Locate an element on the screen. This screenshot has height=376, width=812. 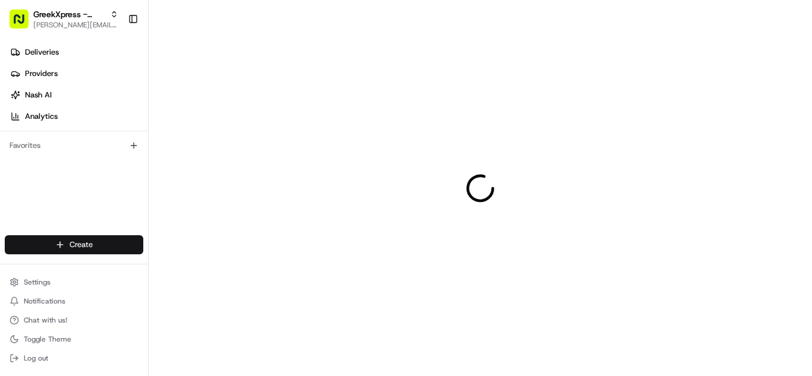
span: Chat with us! is located at coordinates (45, 320).